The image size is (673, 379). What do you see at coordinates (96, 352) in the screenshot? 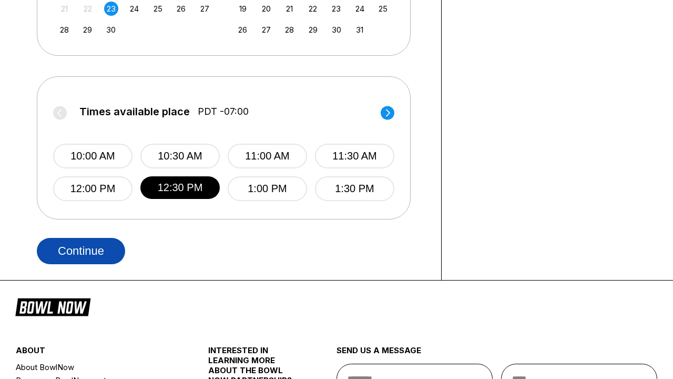
I see `div: about` at bounding box center [96, 352].